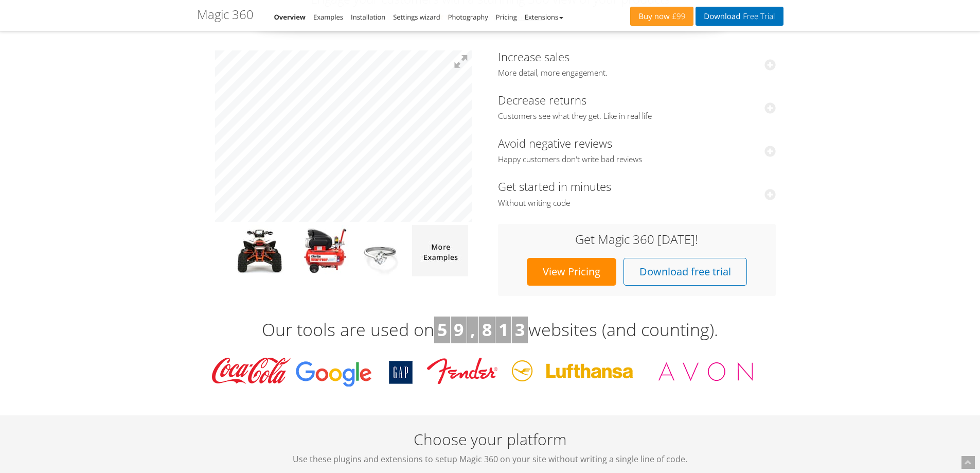  What do you see at coordinates (226, 15) in the screenshot?
I see `h1: Magic 360` at bounding box center [226, 15].